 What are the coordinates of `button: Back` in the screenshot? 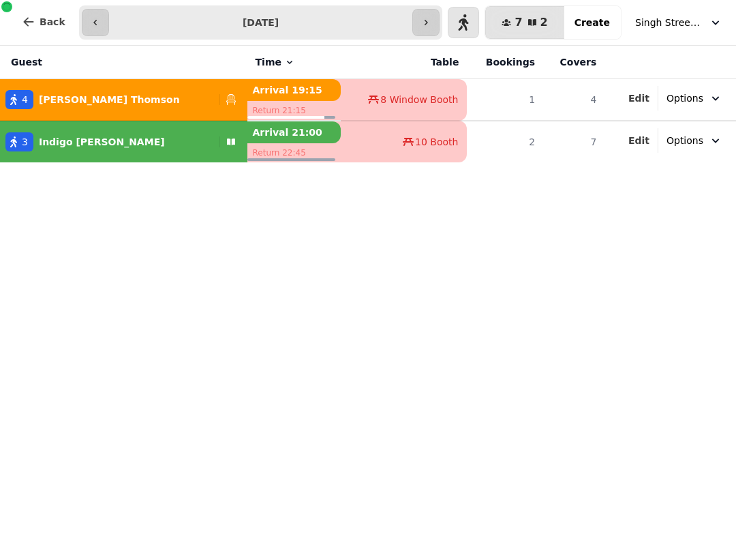 It's located at (44, 22).